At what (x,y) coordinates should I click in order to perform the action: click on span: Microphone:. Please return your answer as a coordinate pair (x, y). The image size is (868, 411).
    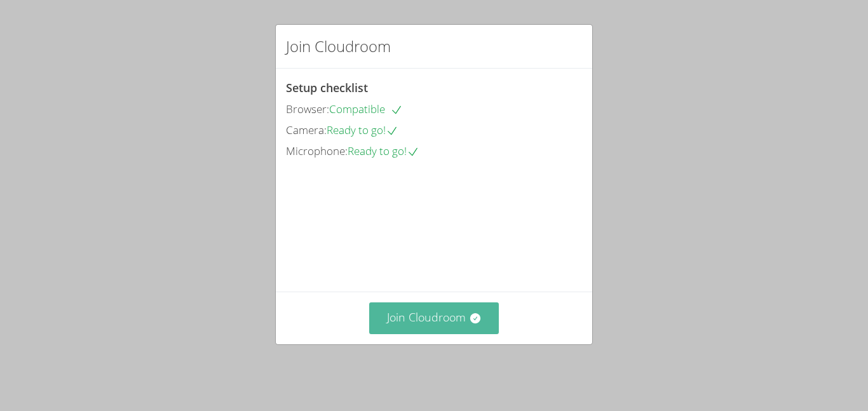
    Looking at the image, I should click on (317, 150).